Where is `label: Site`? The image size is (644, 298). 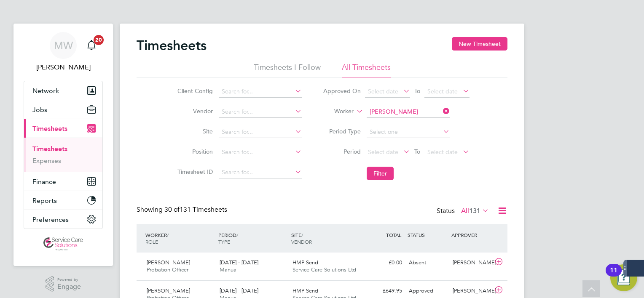
label: Site is located at coordinates (194, 131).